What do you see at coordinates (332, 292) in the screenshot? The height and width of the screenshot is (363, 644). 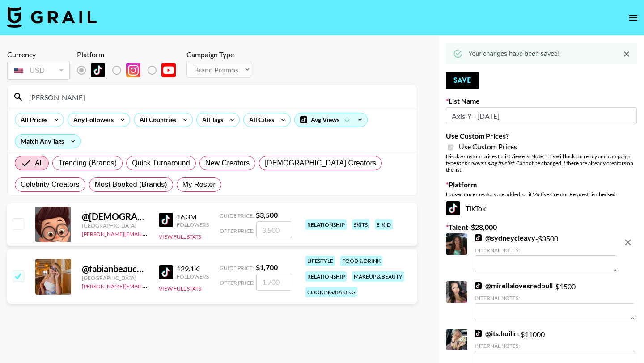 I see `div: cooking/baking` at bounding box center [332, 292].